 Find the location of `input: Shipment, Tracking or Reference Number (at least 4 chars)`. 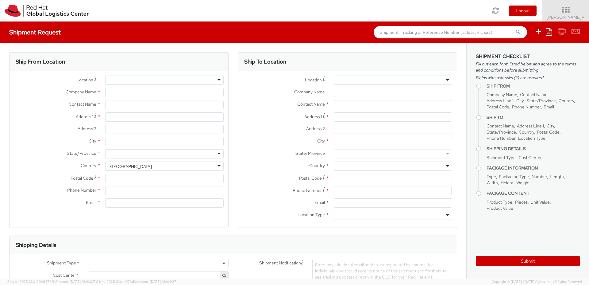

input: Shipment, Tracking or Reference Number (at least 4 chars) is located at coordinates (450, 32).